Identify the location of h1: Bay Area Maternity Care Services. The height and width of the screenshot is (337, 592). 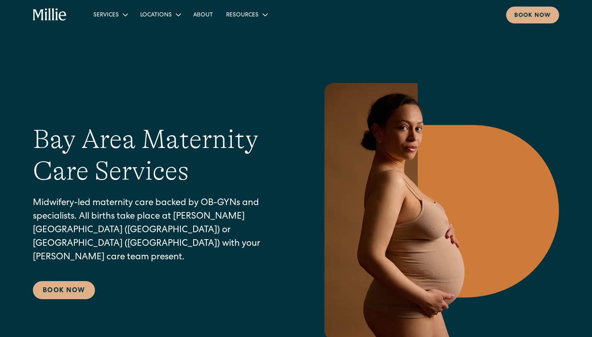
(160, 155).